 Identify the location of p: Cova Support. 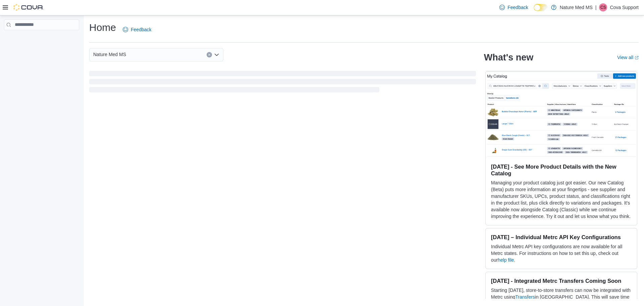
(624, 7).